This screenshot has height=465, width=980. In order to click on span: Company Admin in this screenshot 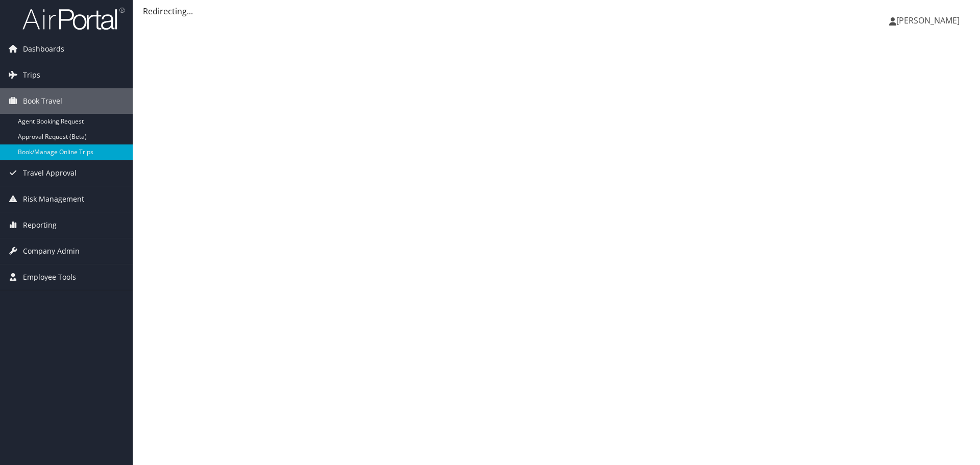, I will do `click(51, 251)`.